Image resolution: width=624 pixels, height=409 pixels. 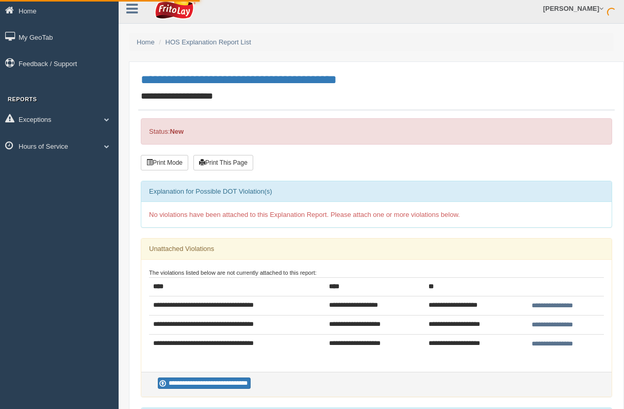 What do you see at coordinates (377, 191) in the screenshot?
I see `div: Explanation for Possible DOT Violation(s)` at bounding box center [377, 191].